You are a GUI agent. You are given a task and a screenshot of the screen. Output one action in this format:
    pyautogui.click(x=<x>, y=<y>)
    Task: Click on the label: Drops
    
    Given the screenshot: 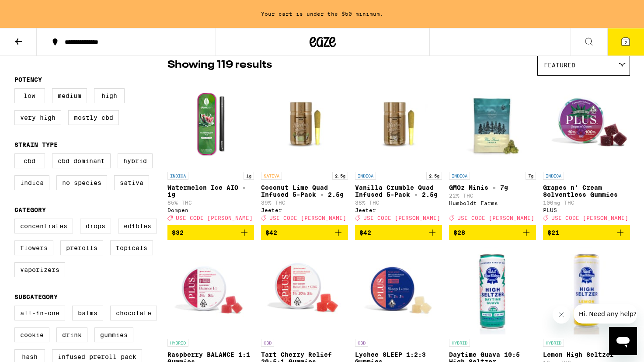 What is the action you would take?
    pyautogui.click(x=95, y=226)
    